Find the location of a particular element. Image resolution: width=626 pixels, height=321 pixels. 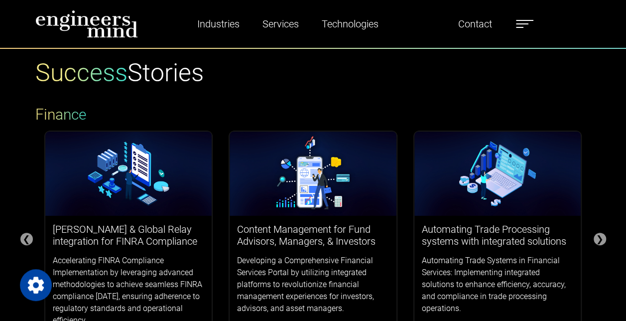

span: Success is located at coordinates (81, 73).